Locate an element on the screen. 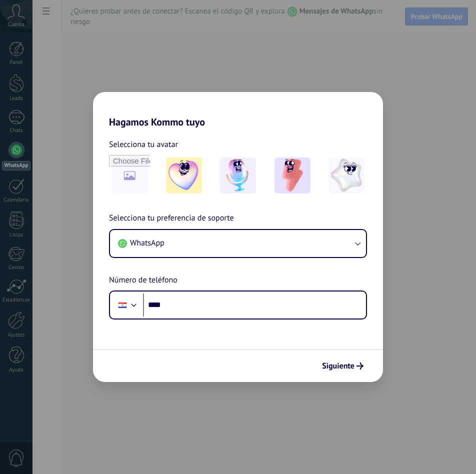 The image size is (476, 474). h2: Hagamos Kommo tuyo is located at coordinates (238, 110).